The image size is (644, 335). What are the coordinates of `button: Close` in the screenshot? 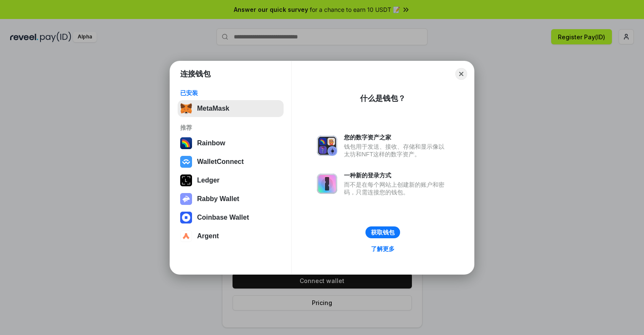 It's located at (461, 74).